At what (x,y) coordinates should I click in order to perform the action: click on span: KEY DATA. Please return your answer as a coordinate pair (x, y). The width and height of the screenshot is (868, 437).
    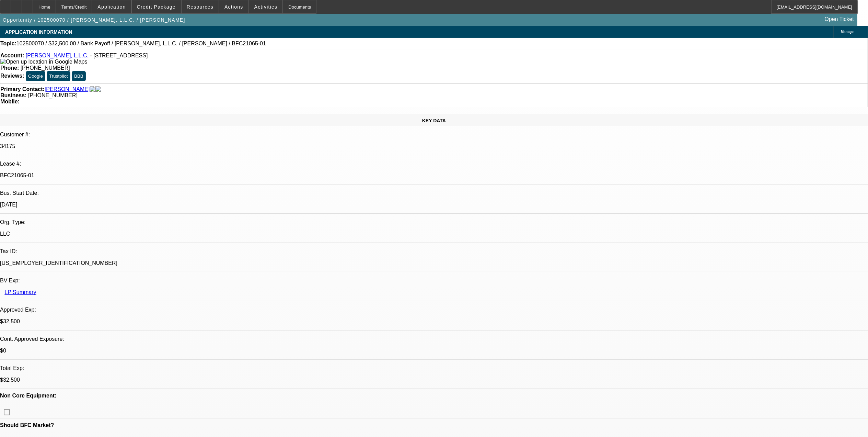
    Looking at the image, I should click on (434, 121).